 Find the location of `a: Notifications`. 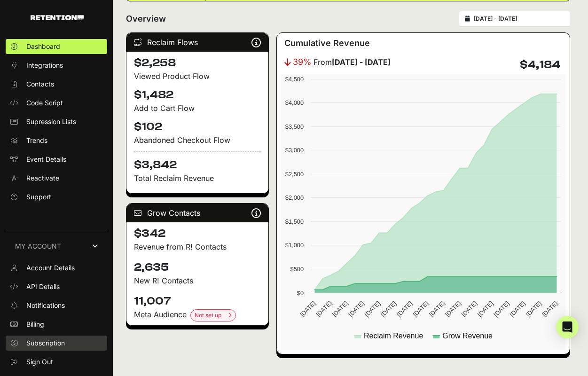

a: Notifications is located at coordinates (57, 305).